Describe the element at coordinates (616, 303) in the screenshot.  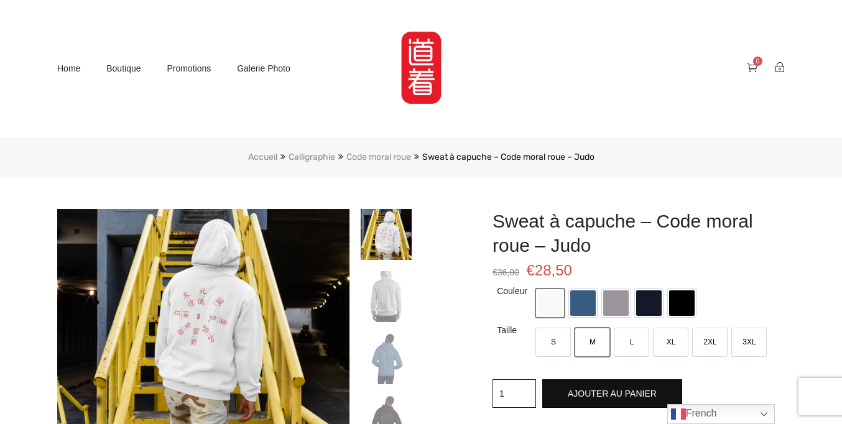
I see `li: Gris` at that location.